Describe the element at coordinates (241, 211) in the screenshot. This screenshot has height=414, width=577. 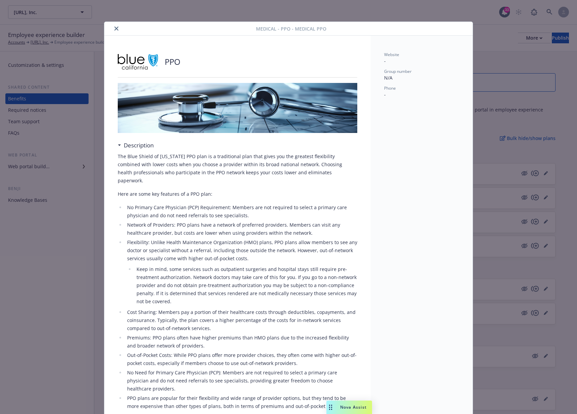
I see `li: No Primary Care Physician (PCP) Requirement: Members are not required to select a primary care ph...` at that location.